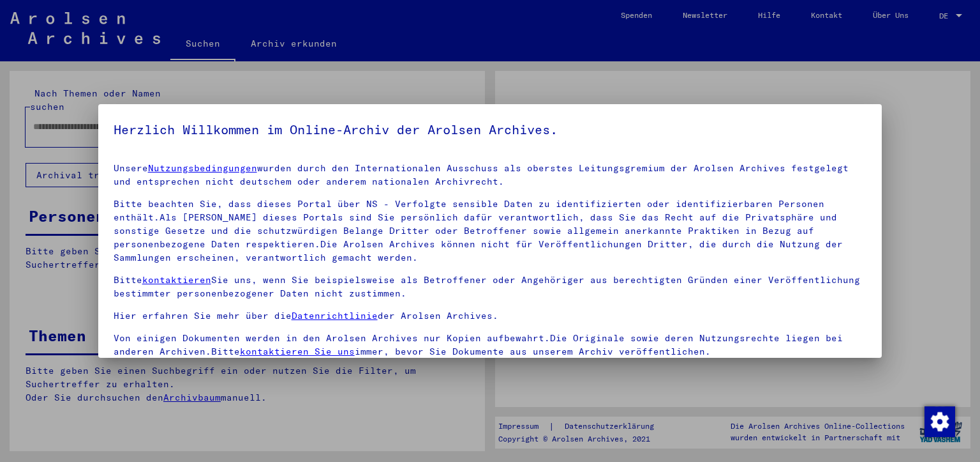 This screenshot has height=462, width=980. What do you see at coordinates (334, 316) in the screenshot?
I see `a: Datenrichtlinie` at bounding box center [334, 316].